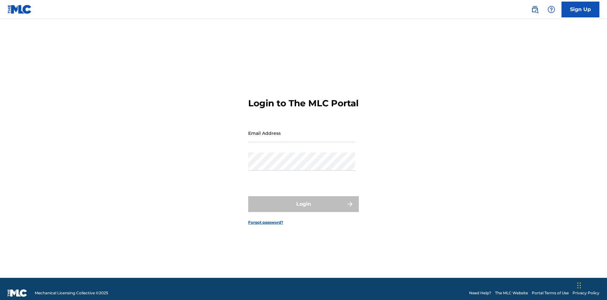 This screenshot has height=300, width=607. Describe the element at coordinates (303, 103) in the screenshot. I see `h3: Login to The MLC Portal` at that location.